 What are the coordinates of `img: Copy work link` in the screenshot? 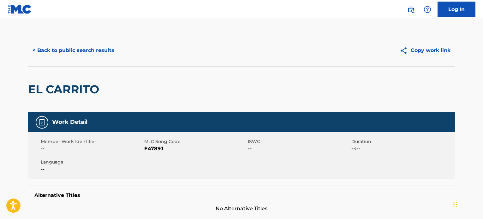 It's located at (405, 51).